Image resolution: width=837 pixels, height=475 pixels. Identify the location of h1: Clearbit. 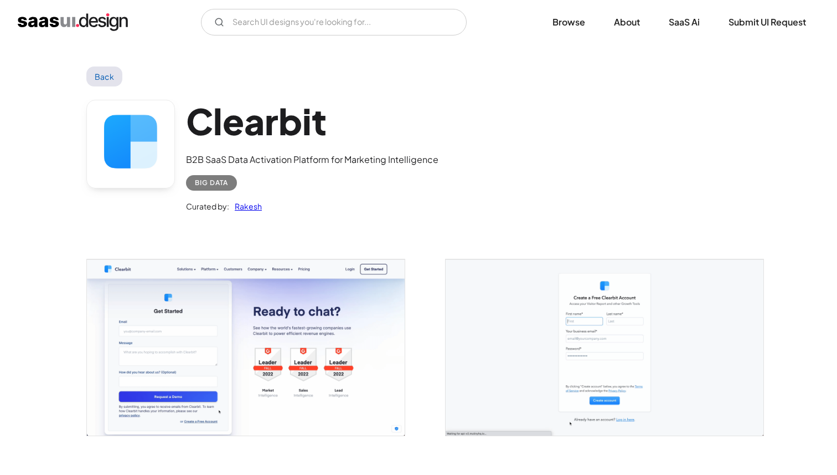
(312, 121).